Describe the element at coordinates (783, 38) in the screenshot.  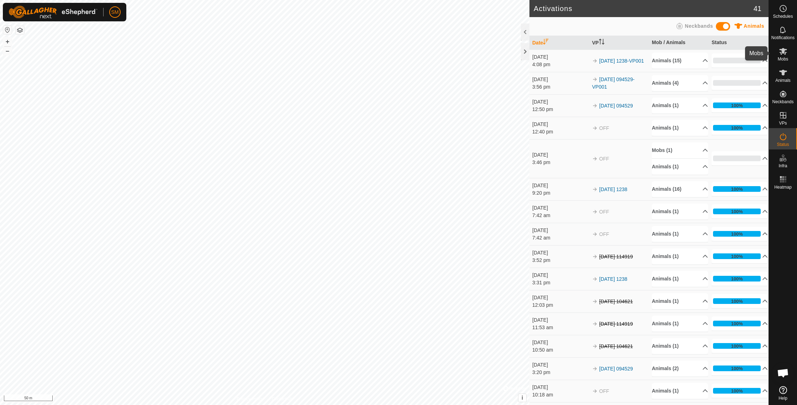
I see `span: Notifications` at that location.